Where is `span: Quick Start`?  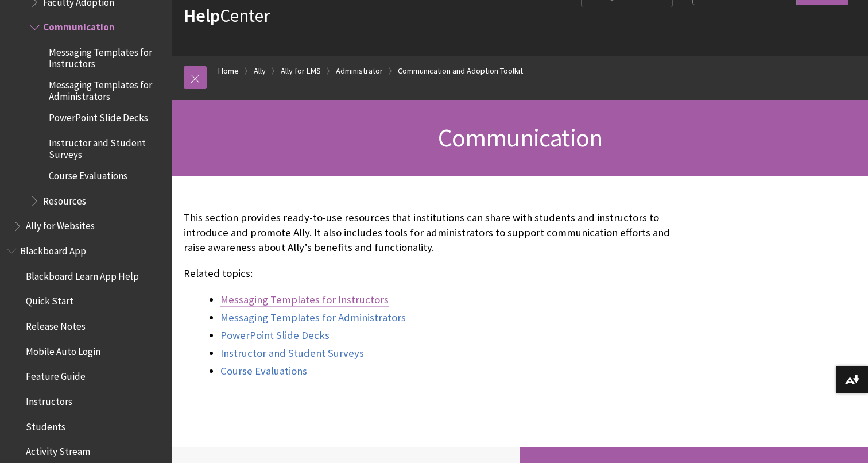
span: Quick Start is located at coordinates (49, 299).